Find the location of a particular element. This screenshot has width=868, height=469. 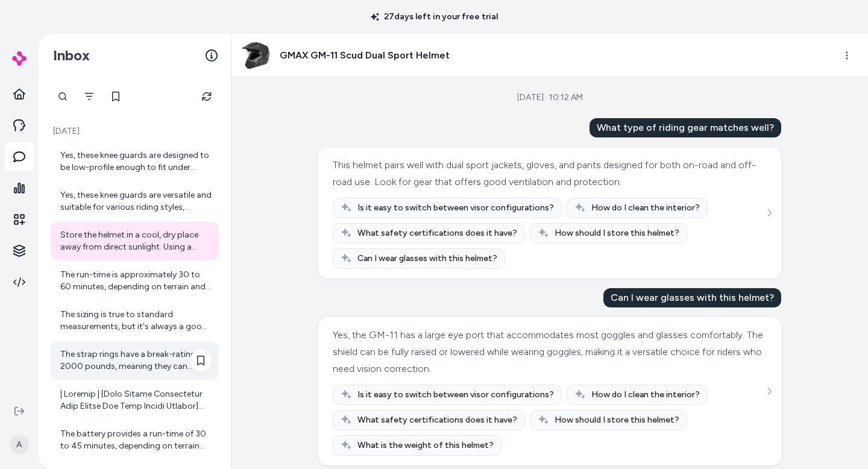

img: X005.jpg is located at coordinates (256, 55).